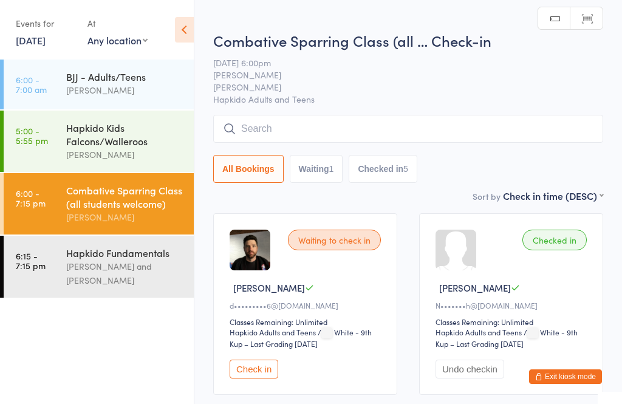 The height and width of the screenshot is (404, 622). Describe the element at coordinates (124, 76) in the screenshot. I see `div: BJJ - Adults/Teens` at that location.